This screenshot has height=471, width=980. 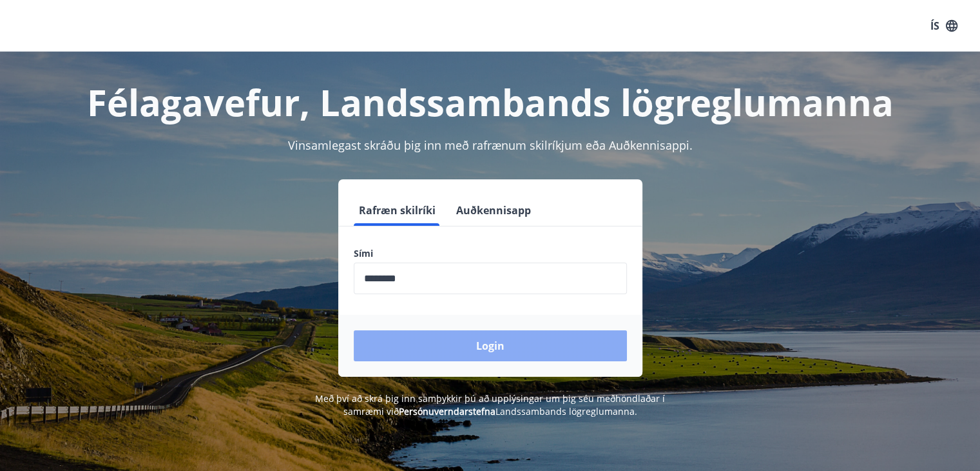 I want to click on button: Auðkennisapp, so click(x=494, y=210).